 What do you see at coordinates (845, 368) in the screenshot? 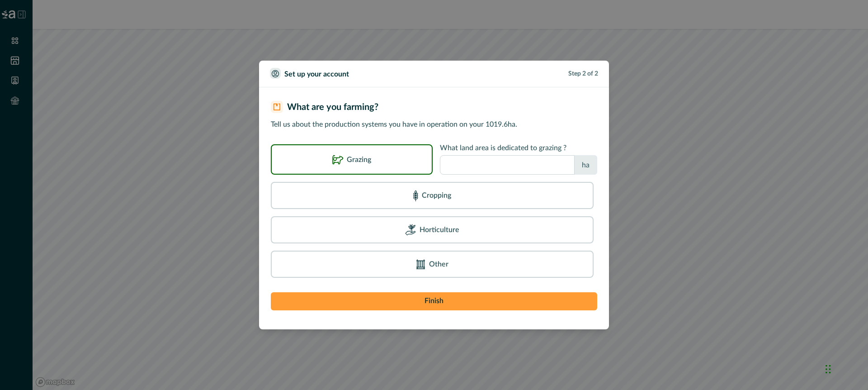
I see `div: Chat Widget` at bounding box center [845, 368].